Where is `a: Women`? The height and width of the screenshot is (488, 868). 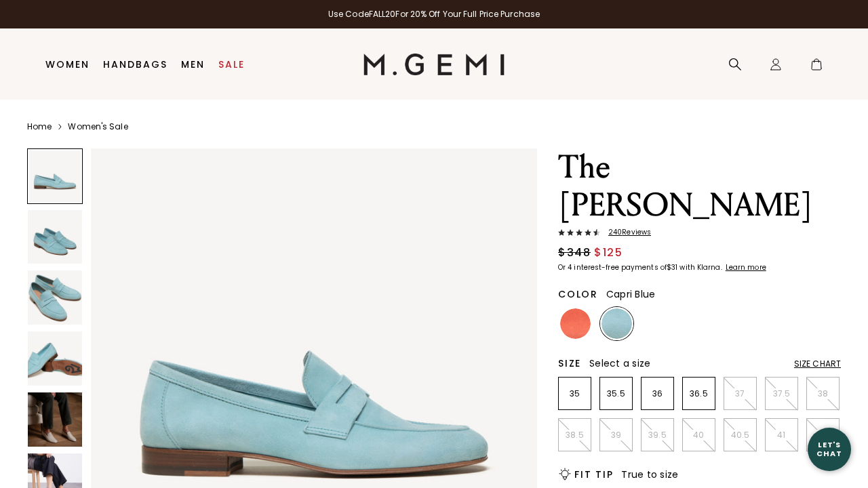
a: Women is located at coordinates (67, 65).